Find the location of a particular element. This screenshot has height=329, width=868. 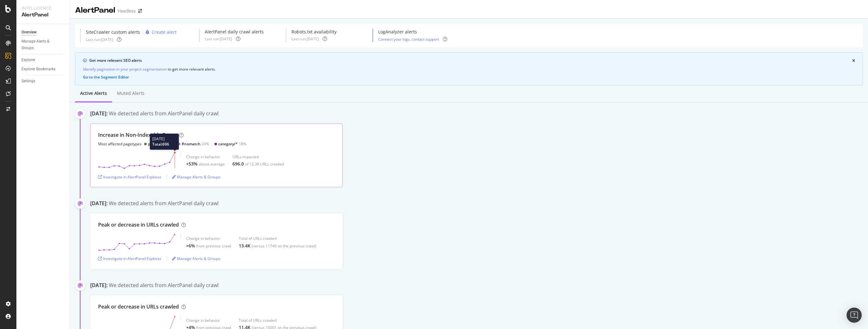

div: products is located at coordinates (156, 144).